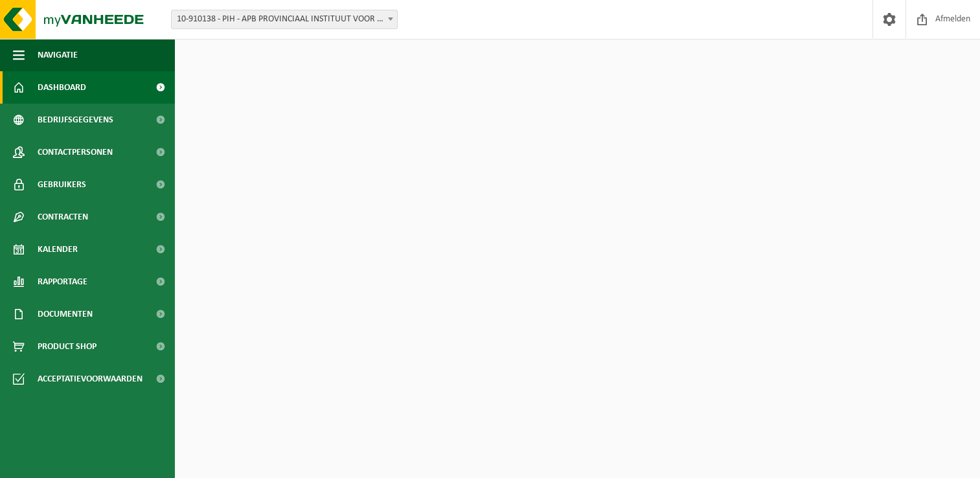  Describe the element at coordinates (285, 20) in the screenshot. I see `span: 10-910138 - PIH - APB PROVINCIAAL INSTITUUT VOOR HYGIENE - ANTWERPEN` at that location.